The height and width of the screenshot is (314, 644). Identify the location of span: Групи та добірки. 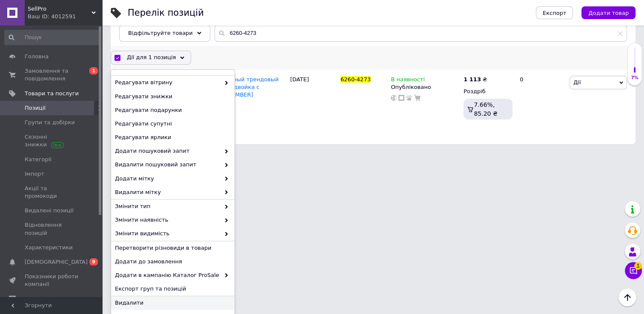
(50, 122).